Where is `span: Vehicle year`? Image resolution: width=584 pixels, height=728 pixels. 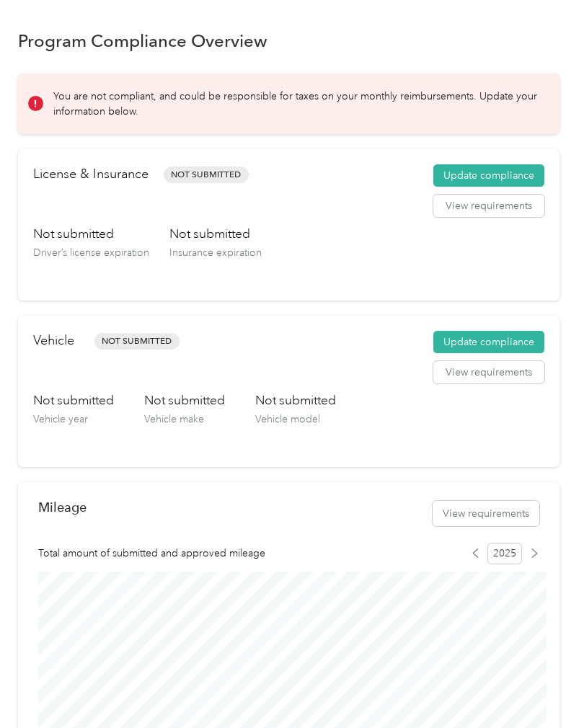 span: Vehicle year is located at coordinates (60, 418).